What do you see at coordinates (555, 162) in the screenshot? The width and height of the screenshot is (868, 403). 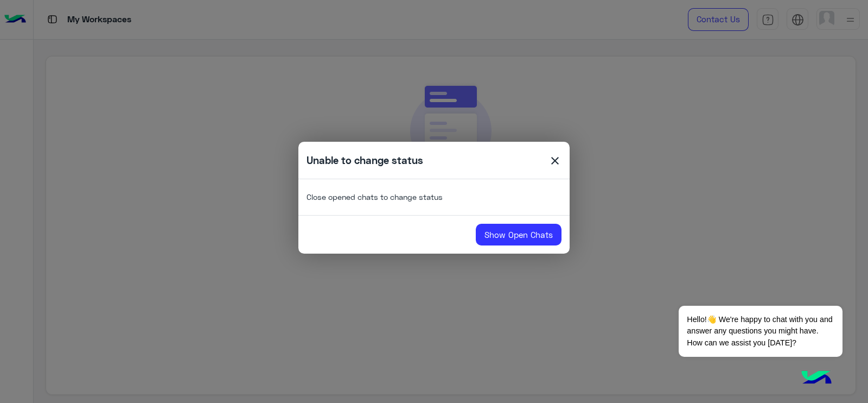 I see `span: close` at bounding box center [555, 162].